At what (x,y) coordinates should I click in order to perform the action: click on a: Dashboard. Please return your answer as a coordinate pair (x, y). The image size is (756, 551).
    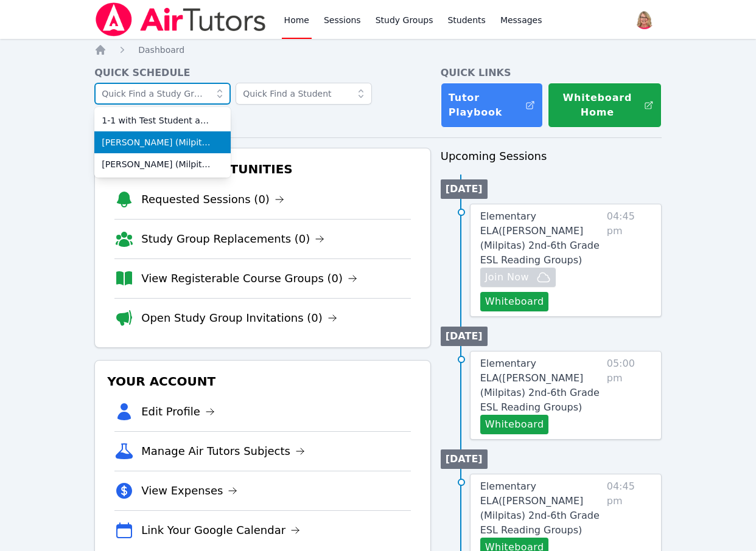
    Looking at the image, I should click on (161, 50).